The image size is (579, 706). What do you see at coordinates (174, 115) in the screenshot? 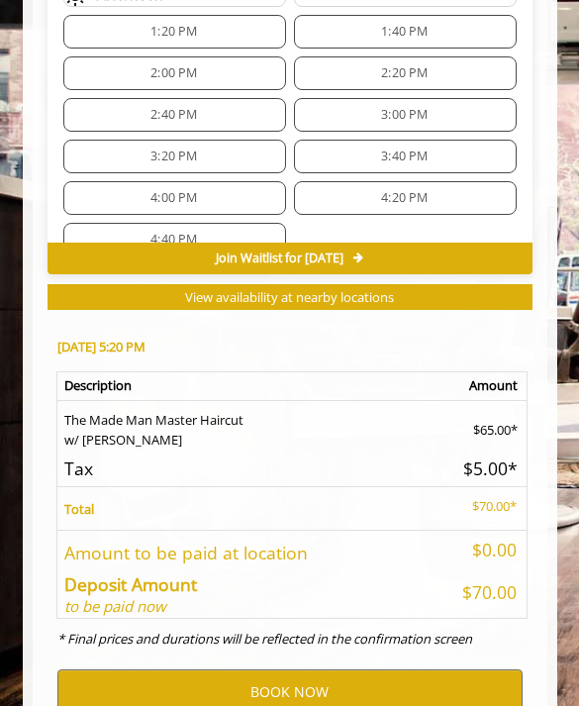
I see `div: 2:40 PM` at bounding box center [174, 115].